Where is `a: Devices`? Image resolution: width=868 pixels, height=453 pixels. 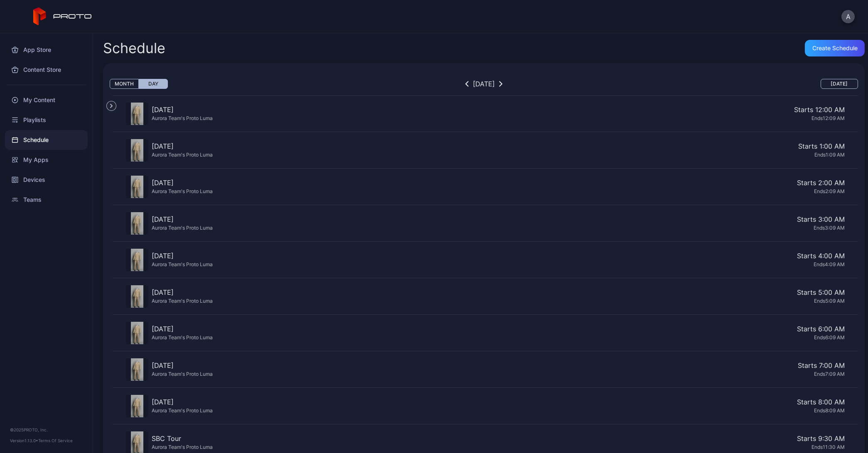
a: Devices is located at coordinates (46, 180).